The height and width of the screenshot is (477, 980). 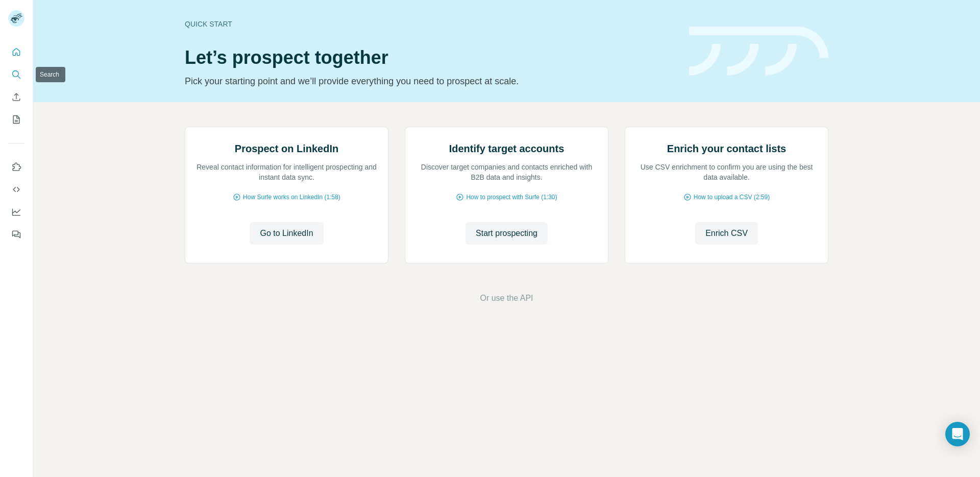 I want to click on button: Search, so click(x=17, y=75).